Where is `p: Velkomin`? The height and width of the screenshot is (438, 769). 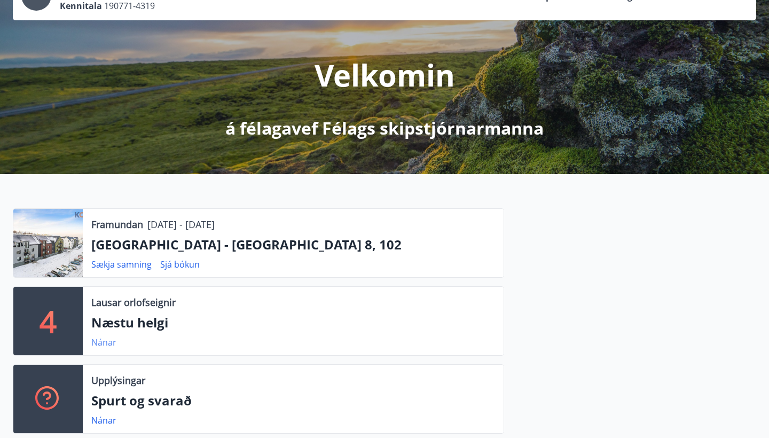 p: Velkomin is located at coordinates (384, 75).